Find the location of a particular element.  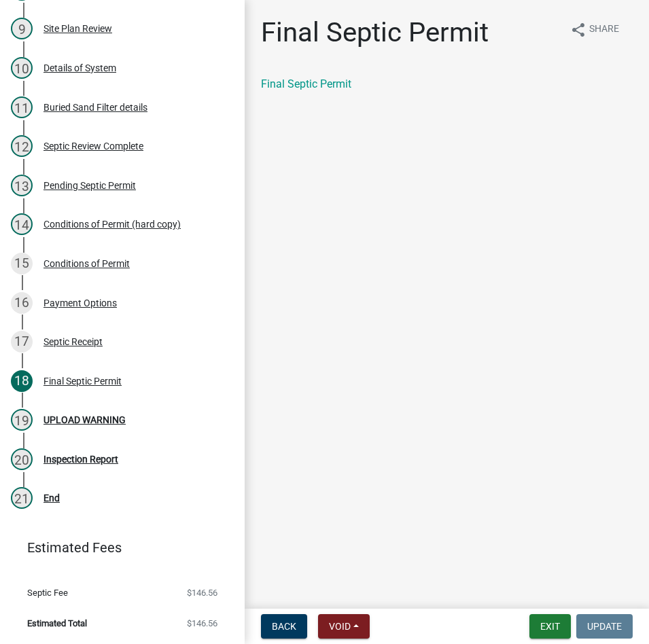

div: Site Plan Review is located at coordinates (78, 28).